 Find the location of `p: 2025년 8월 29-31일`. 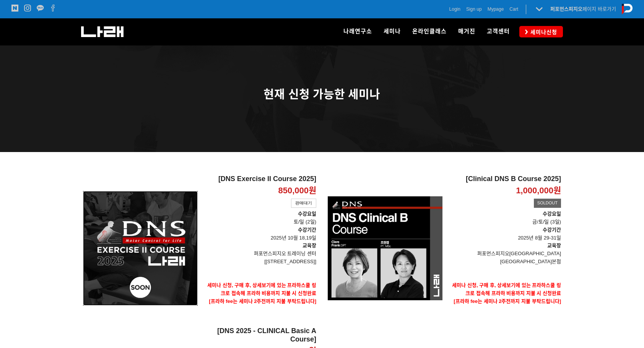

p: 2025년 8월 29-31일 is located at coordinates (504, 234).